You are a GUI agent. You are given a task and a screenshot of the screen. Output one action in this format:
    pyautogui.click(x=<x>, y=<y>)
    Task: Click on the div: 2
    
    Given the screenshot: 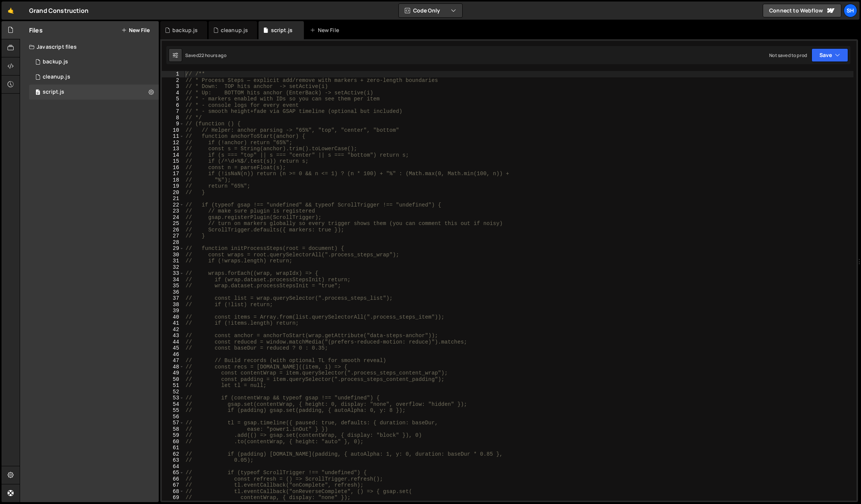 What is the action you would take?
    pyautogui.click(x=173, y=80)
    